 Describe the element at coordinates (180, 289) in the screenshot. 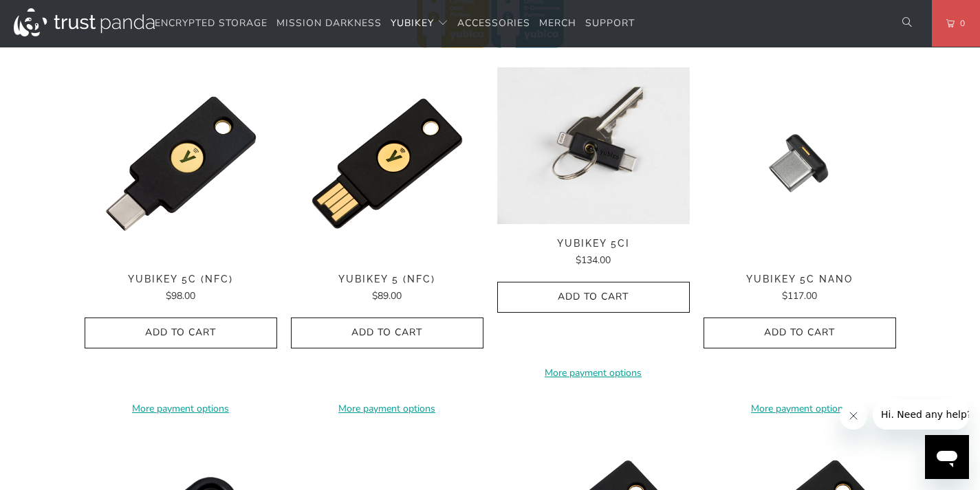

I see `a: YubiKey 5C (NFC) $98.00` at that location.